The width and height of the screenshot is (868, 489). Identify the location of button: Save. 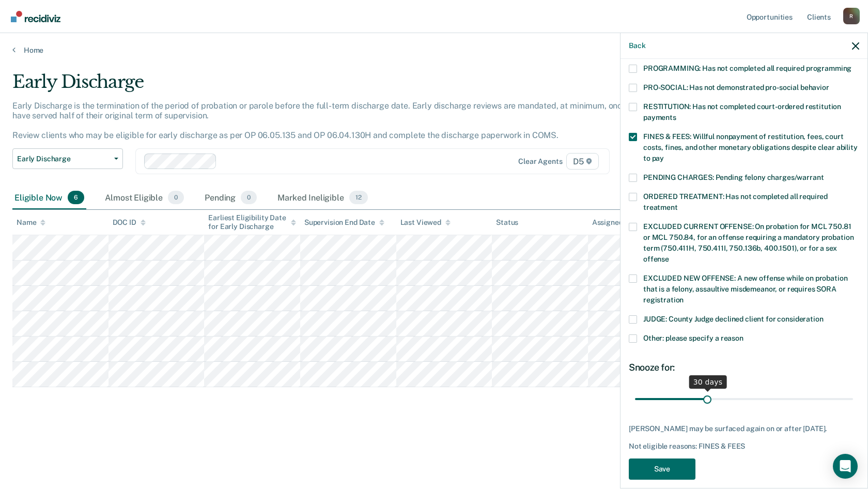
(662, 469).